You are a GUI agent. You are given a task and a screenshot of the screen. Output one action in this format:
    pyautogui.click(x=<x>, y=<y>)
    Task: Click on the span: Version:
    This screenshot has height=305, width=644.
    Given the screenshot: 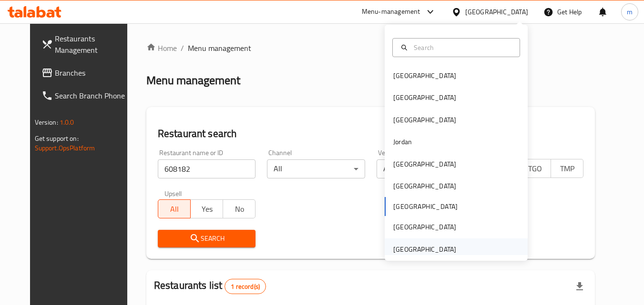 What is the action you would take?
    pyautogui.click(x=46, y=122)
    